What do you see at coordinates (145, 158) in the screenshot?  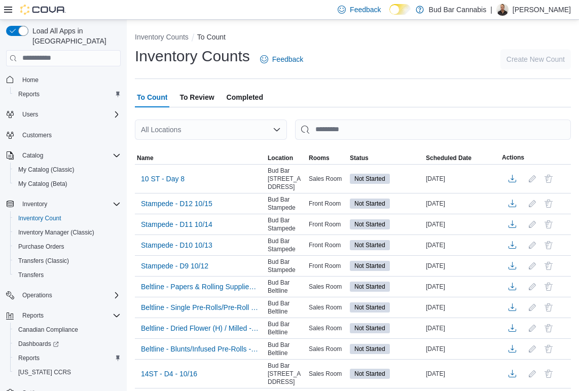 I see `span: Name` at bounding box center [145, 158].